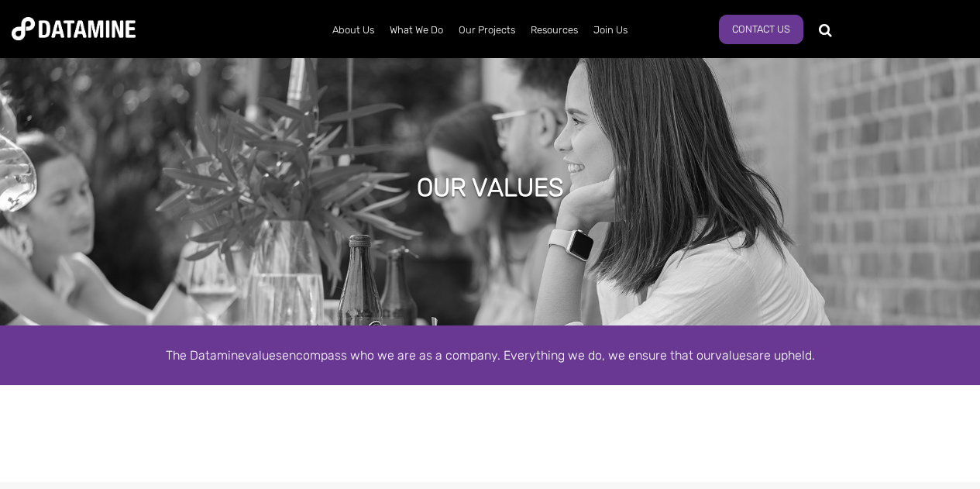  What do you see at coordinates (611, 30) in the screenshot?
I see `a: Join Us` at bounding box center [611, 30].